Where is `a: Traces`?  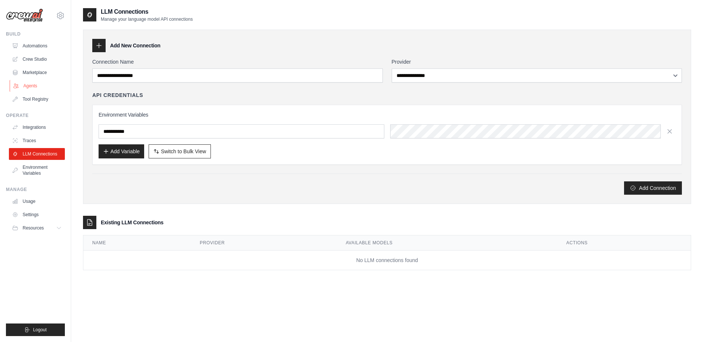 a: Traces is located at coordinates (37, 141).